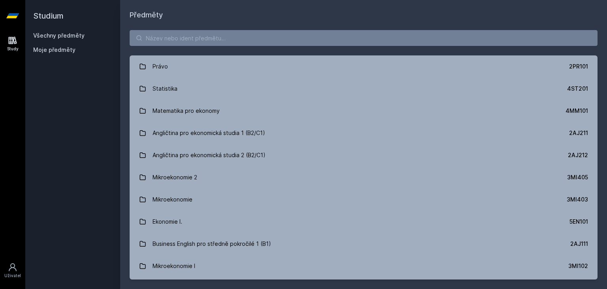 This screenshot has width=607, height=289. I want to click on div: Matematika pro ekonomy, so click(186, 111).